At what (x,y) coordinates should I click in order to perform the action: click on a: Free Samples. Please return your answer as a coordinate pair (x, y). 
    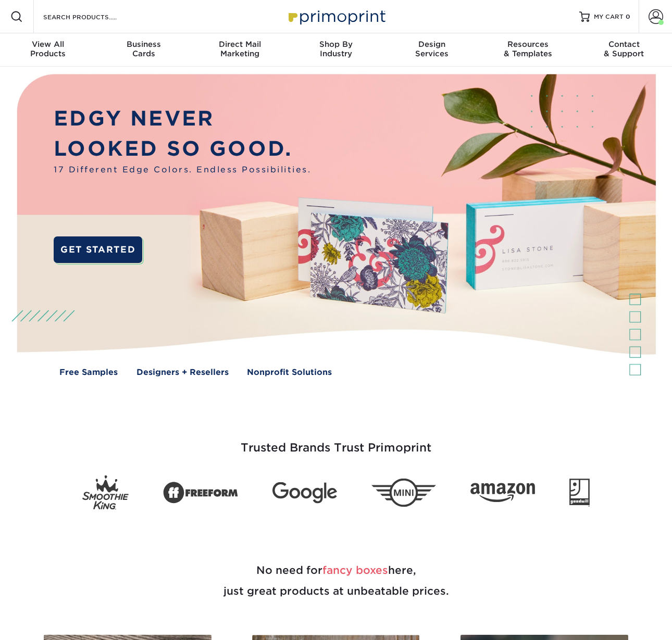
    Looking at the image, I should click on (88, 372).